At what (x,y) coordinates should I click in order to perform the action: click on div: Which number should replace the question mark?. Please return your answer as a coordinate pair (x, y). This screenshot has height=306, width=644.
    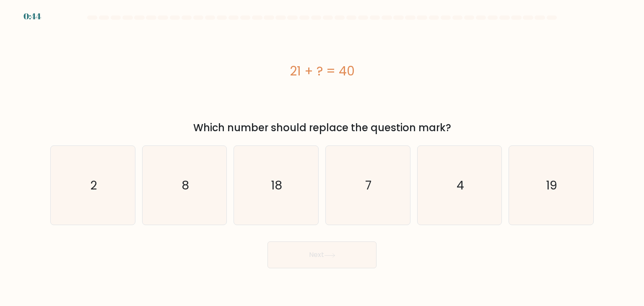
    Looking at the image, I should click on (322, 128).